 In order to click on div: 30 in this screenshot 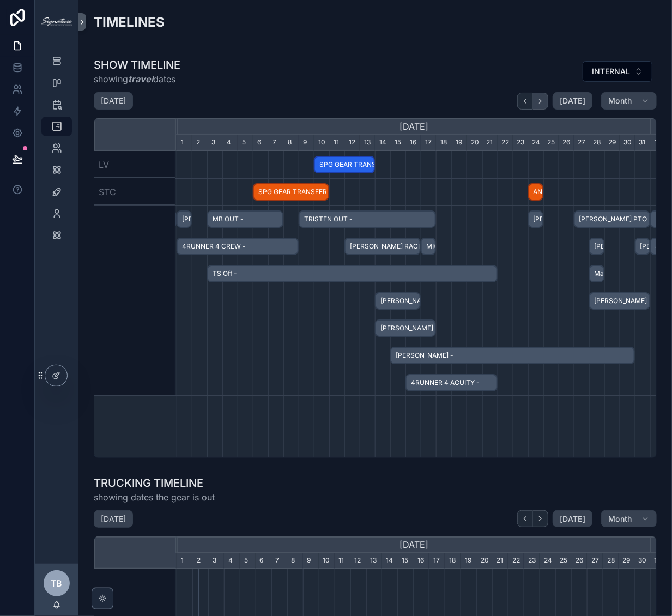, I will do `click(642, 561)`.